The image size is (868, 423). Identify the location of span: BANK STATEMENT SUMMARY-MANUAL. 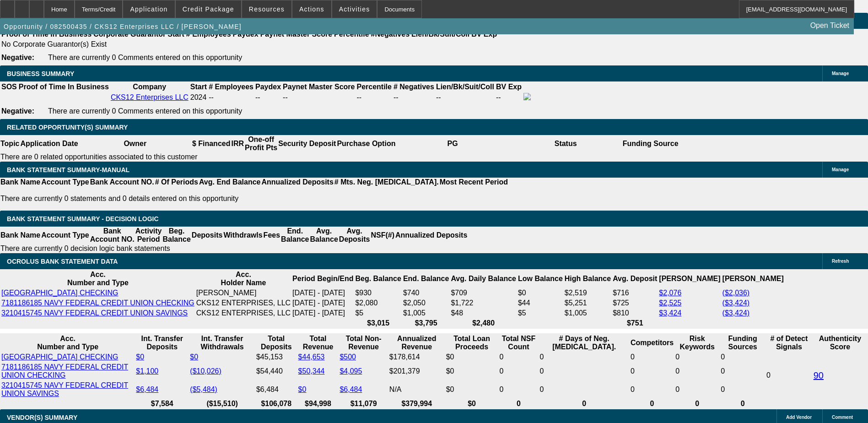
(69, 169).